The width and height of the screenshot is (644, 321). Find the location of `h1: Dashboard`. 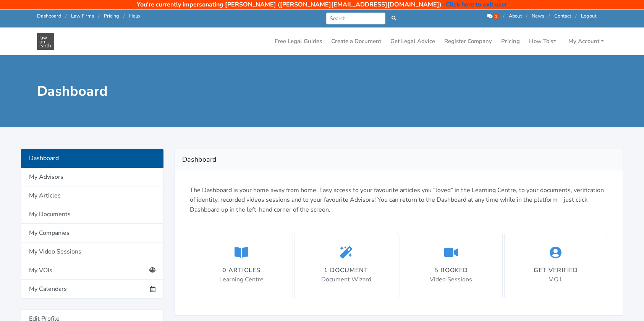

h1: Dashboard is located at coordinates (177, 92).